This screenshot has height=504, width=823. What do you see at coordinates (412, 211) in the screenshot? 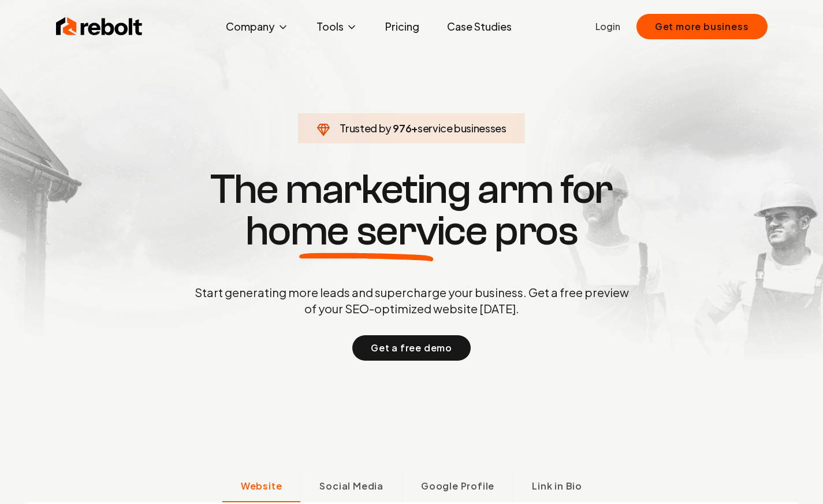
I see `h1: The marketing arm for pros` at bounding box center [412, 211].